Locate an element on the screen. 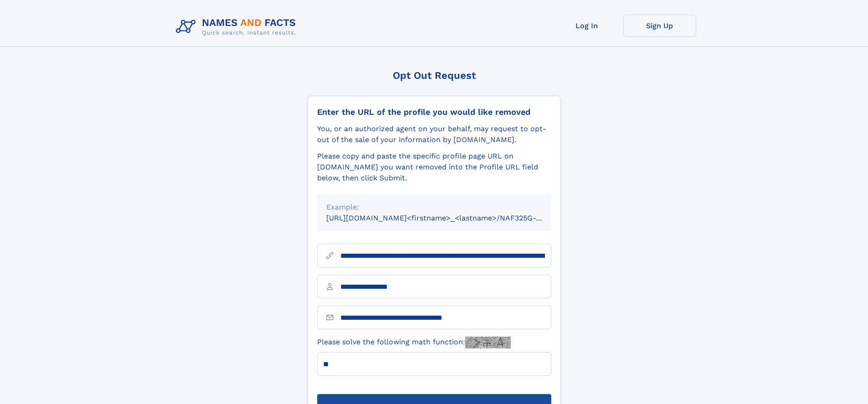  label: Please solve the following math function: is located at coordinates (414, 343).